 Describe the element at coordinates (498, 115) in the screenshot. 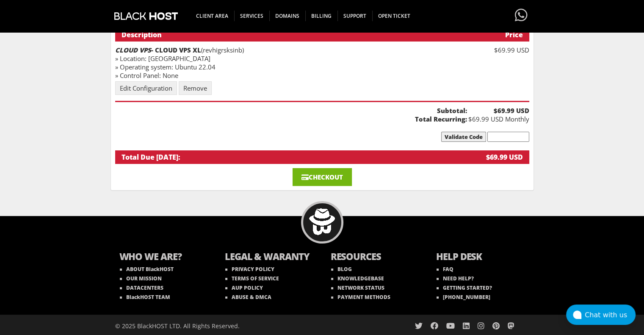

I see `div: $69.99 USD Monthly` at that location.